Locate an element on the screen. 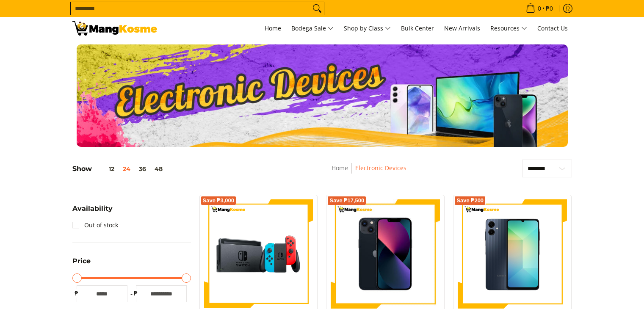  img: iPhone 13 128GB, Smartphone (Premium) is located at coordinates (385, 253).